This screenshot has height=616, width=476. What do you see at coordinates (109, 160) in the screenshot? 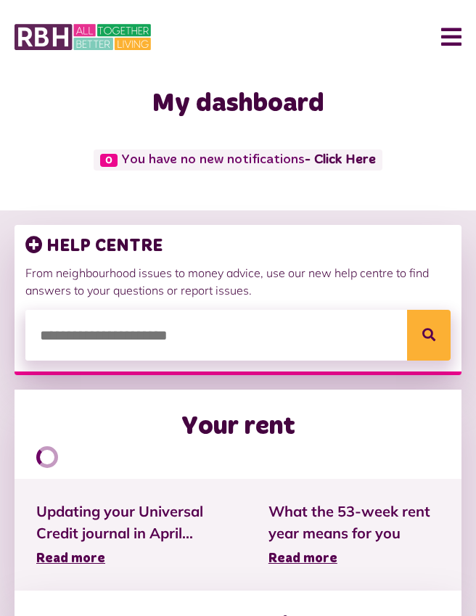
I see `span: 0` at bounding box center [109, 160].